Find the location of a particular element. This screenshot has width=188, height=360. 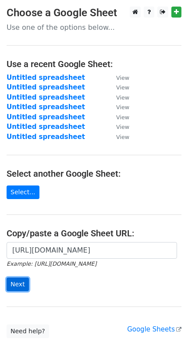

h4: Copy/paste a Google Sheet URL: is located at coordinates (94, 233).